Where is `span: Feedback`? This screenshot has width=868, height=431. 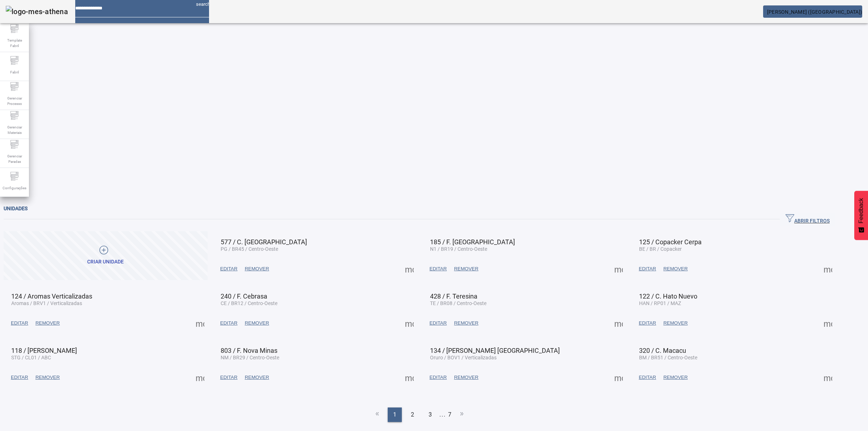
span: Feedback is located at coordinates (861, 210).